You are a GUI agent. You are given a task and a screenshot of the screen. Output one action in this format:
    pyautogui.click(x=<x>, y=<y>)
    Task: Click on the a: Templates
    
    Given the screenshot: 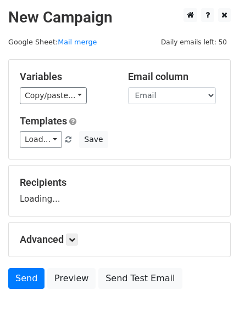 What is the action you would take?
    pyautogui.click(x=43, y=121)
    